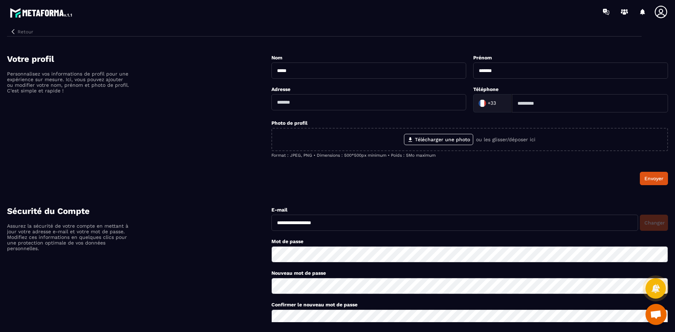 The height and width of the screenshot is (332, 675). What do you see at coordinates (69, 237) in the screenshot?
I see `p: Assurez la sécurité de votre compte en mettant à jour votre adresse e-mail et votre mot de passe....` at bounding box center [69, 237].